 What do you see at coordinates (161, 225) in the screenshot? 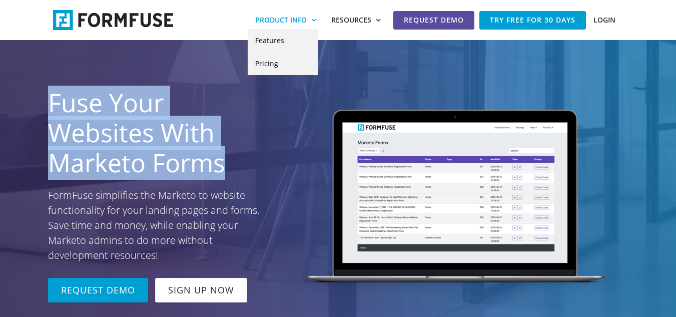
I see `p: FormFuse simplifies the Marketo to website functionality for your landing pages and forms. Save t...` at bounding box center [161, 225].